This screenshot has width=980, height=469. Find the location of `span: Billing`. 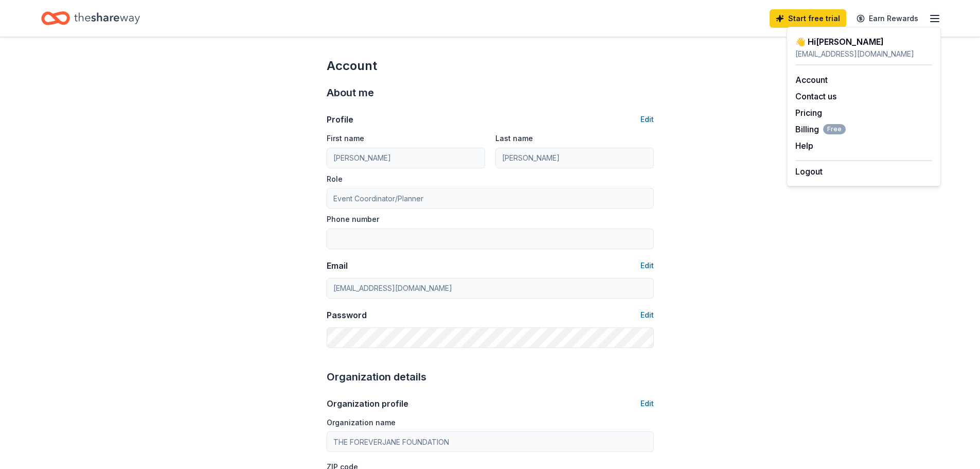

span: Billing is located at coordinates (820, 129).